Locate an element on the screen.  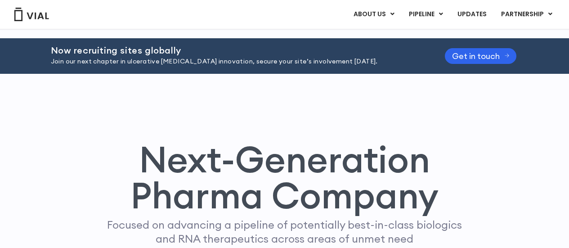
a: Get in touch is located at coordinates (480, 56).